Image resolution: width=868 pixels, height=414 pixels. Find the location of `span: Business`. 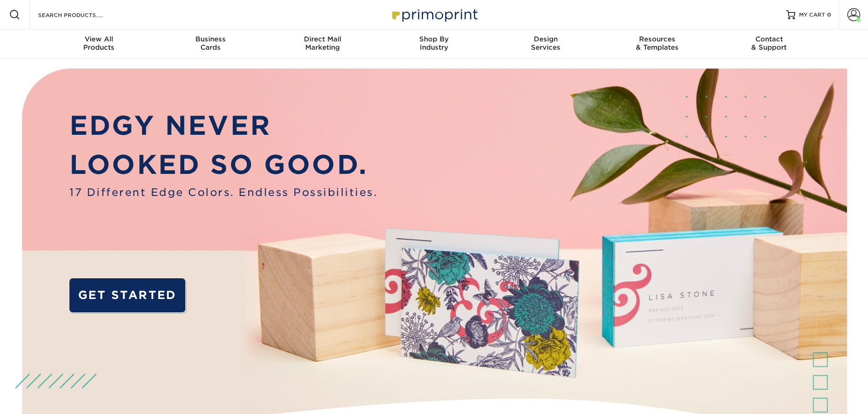

span: Business is located at coordinates (210, 39).